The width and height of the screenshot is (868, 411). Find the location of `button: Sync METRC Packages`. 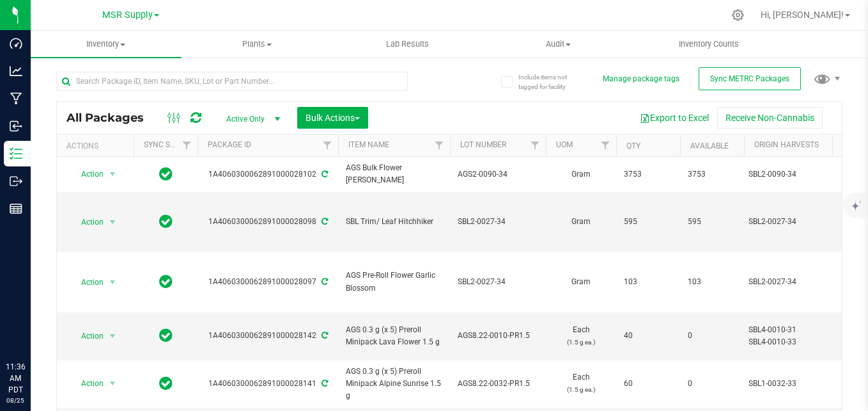

button: Sync METRC Packages is located at coordinates (750, 79).